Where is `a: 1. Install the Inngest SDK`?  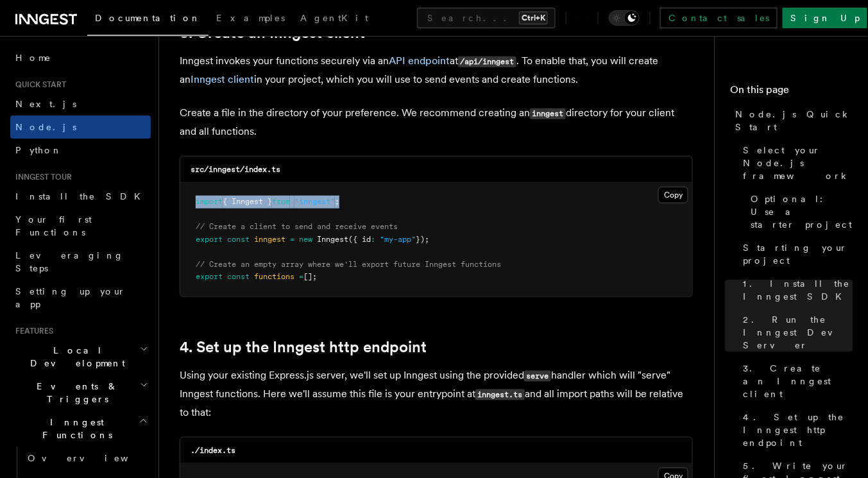
a: 1. Install the Inngest SDK is located at coordinates (795, 290).